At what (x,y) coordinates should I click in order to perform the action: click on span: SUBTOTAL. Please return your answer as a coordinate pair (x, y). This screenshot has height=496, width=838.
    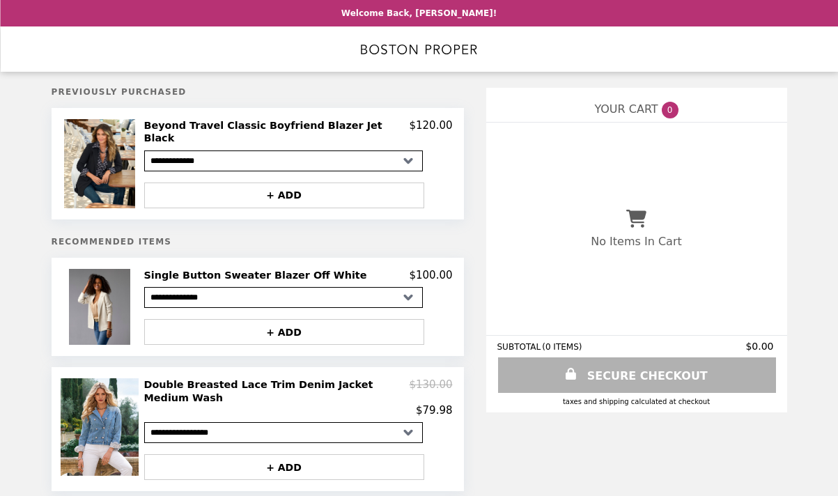
    Looking at the image, I should click on (520, 347).